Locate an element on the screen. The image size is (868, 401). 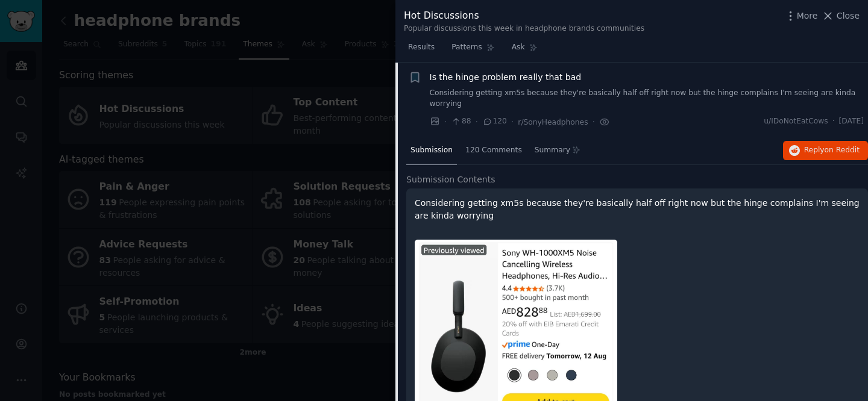
a: Is the hinge problem really that bad is located at coordinates (506, 77).